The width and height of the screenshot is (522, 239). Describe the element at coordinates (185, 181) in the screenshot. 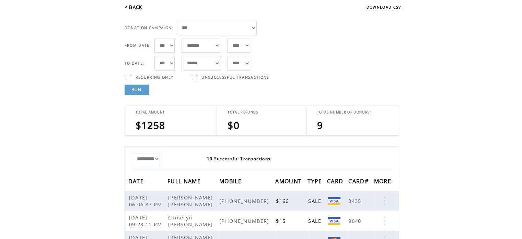

I see `a: FULL NAME` at that location.